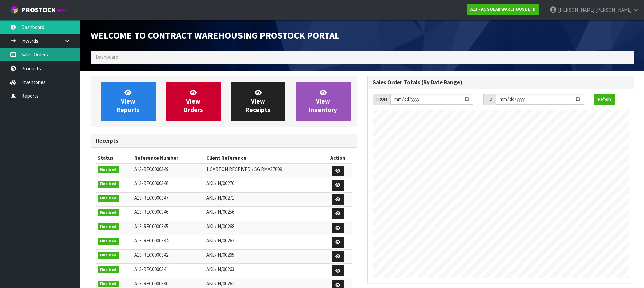  I want to click on span: View Orders, so click(193, 101).